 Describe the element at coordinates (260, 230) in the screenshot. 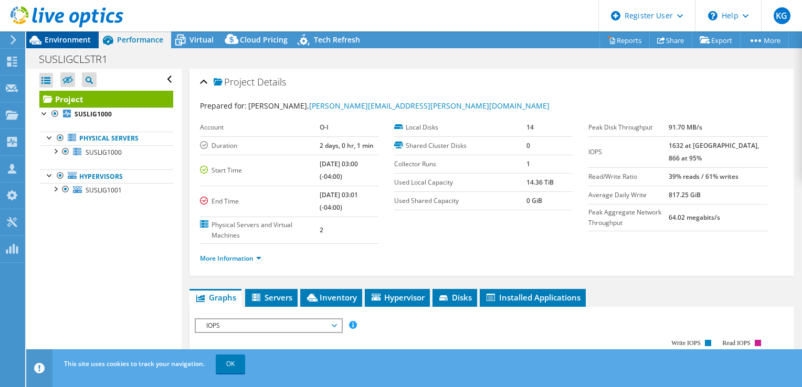

I see `label: Physical Servers and Virtual Machines` at that location.